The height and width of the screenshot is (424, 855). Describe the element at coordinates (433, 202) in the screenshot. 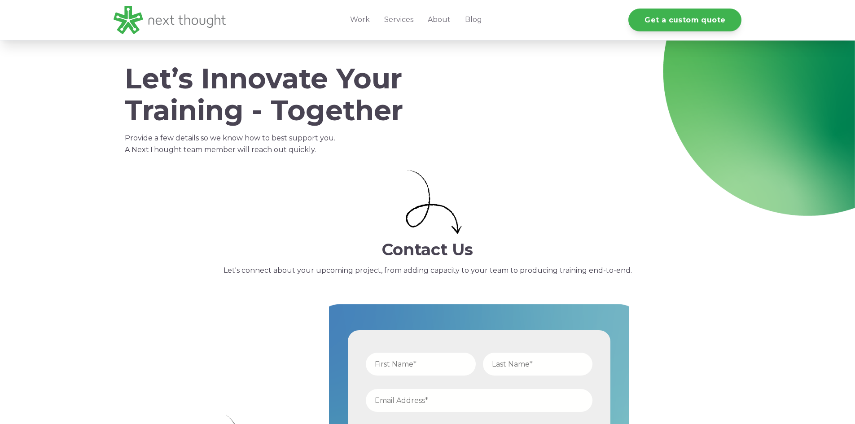

I see `img: Small curly arrow` at that location.